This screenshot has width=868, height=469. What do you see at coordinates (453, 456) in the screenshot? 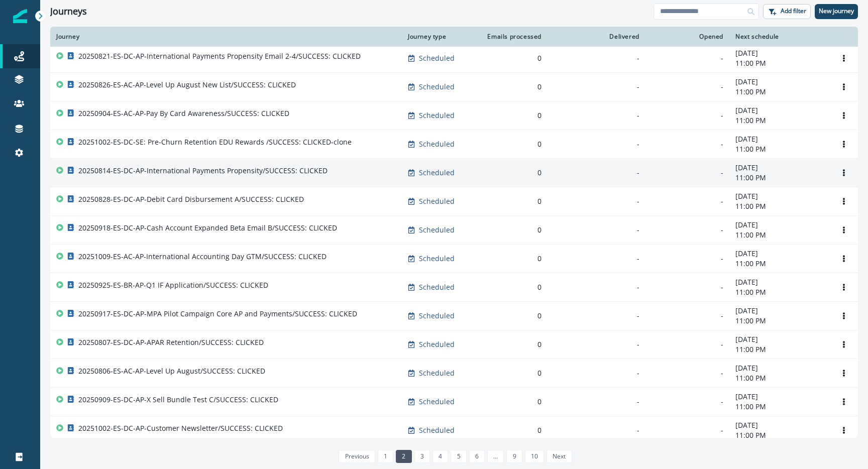
I see `ul: Pagination` at bounding box center [453, 456].